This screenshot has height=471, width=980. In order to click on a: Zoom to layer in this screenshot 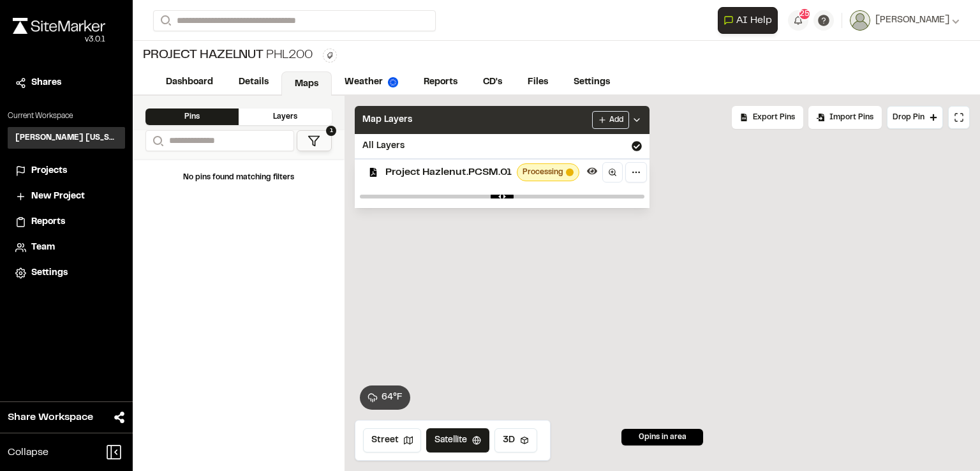, I will do `click(613, 173)`.